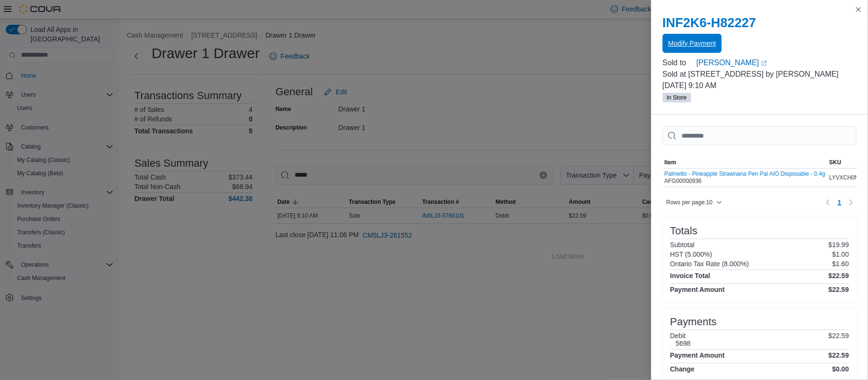 The width and height of the screenshot is (868, 380). Describe the element at coordinates (691, 255) in the screenshot. I see `h6: HST (5.000%)` at that location.